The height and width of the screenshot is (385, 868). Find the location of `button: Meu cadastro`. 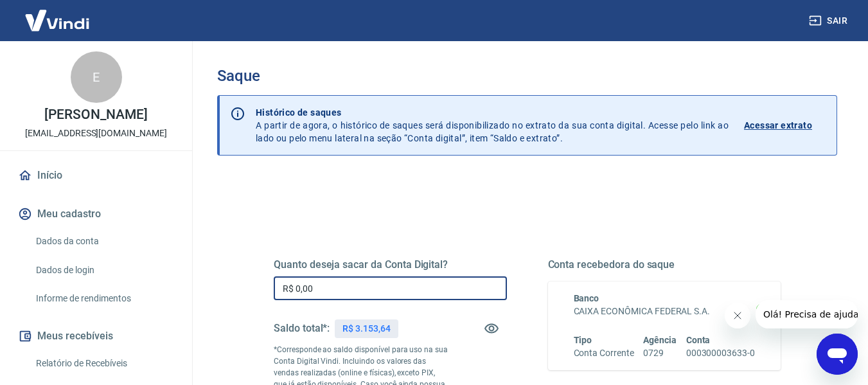

button: Meu cadastro is located at coordinates (96, 214).